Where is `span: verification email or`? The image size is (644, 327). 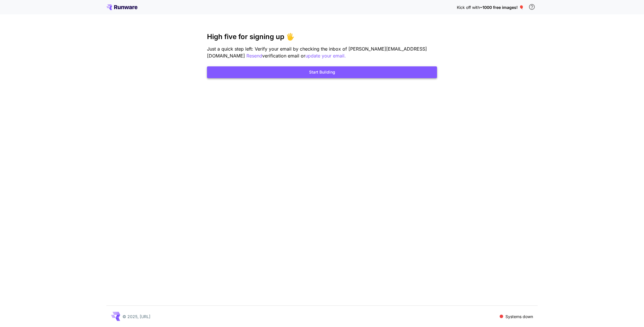
span: verification email or is located at coordinates (284, 56).